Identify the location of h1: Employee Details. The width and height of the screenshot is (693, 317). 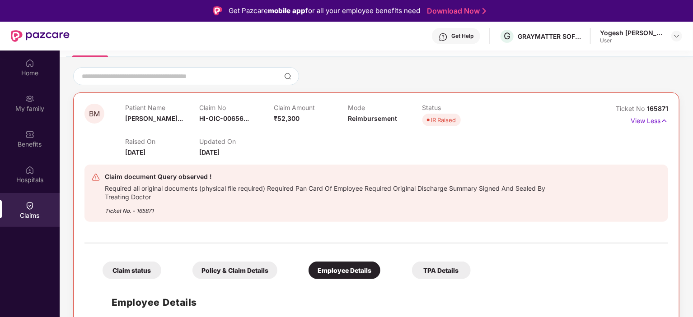
(154, 303).